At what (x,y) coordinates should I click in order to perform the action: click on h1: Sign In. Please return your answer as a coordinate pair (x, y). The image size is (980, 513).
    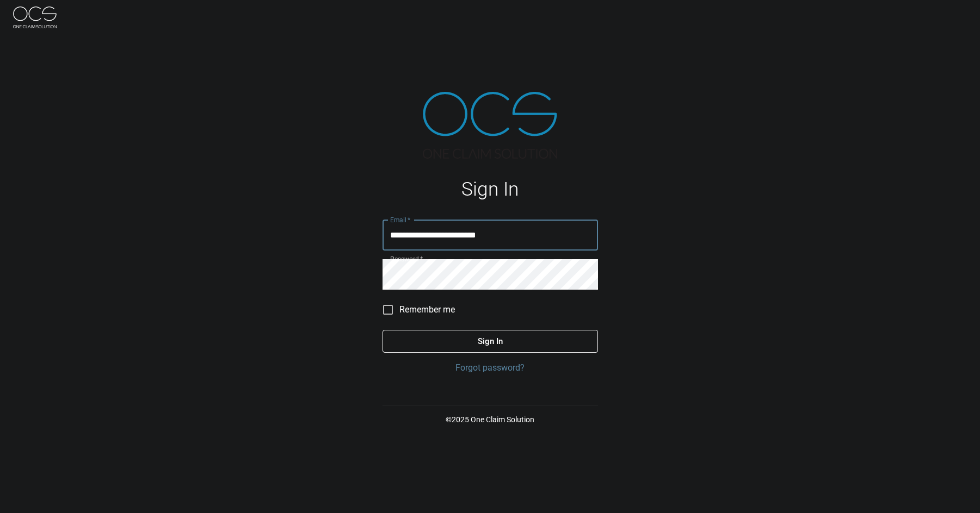
    Looking at the image, I should click on (490, 189).